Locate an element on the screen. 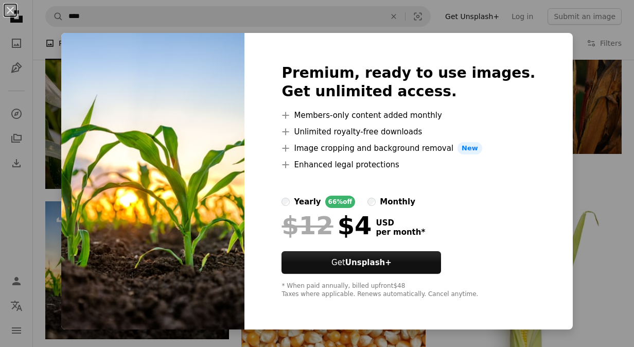  span: $12 is located at coordinates (307, 225).